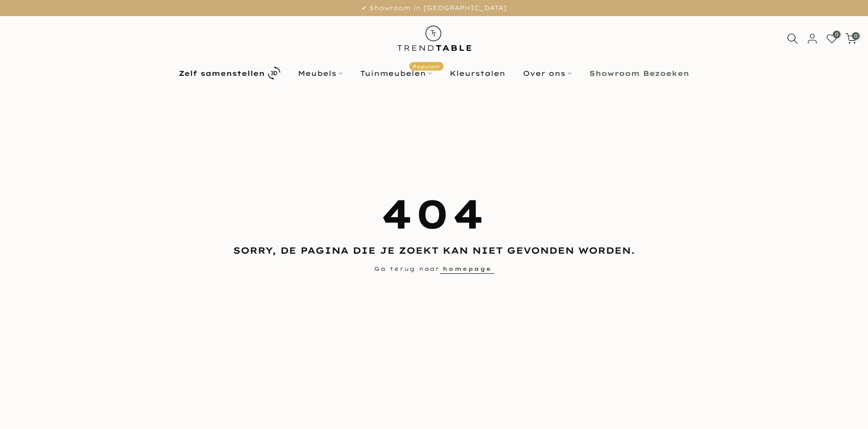 The height and width of the screenshot is (429, 868). I want to click on h1: 404, so click(434, 213).